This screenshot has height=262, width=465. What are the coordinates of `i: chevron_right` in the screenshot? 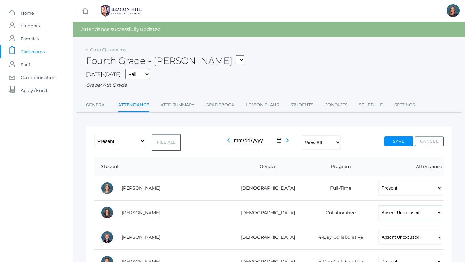 It's located at (288, 141).